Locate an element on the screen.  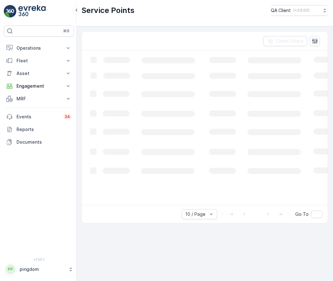
p: MRF is located at coordinates (39, 99).